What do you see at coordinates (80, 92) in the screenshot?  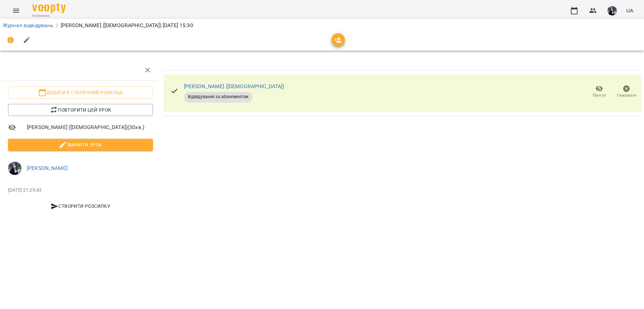 I see `span: Додати в статичний розклад` at bounding box center [80, 92].